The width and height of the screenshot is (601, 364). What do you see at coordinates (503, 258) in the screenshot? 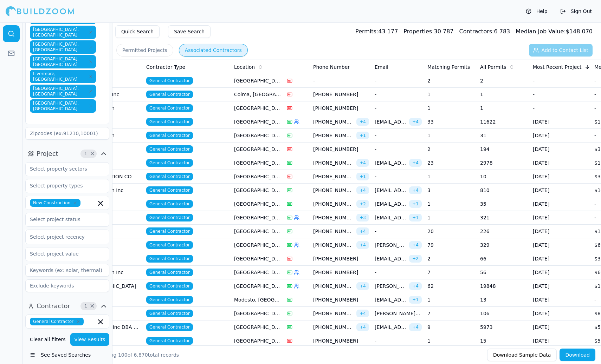
I see `td: 66` at bounding box center [503, 258].